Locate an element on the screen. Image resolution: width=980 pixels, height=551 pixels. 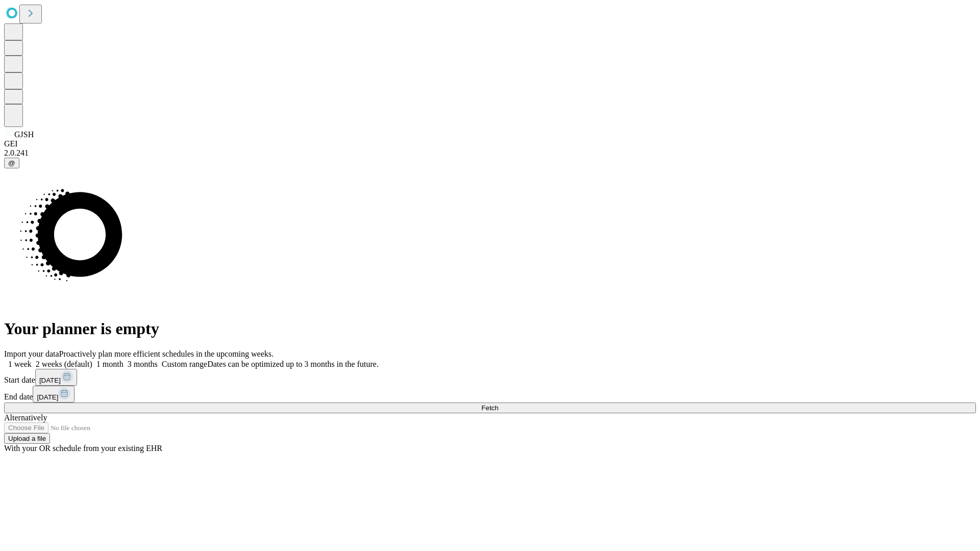
span: Import your data is located at coordinates (32, 354).